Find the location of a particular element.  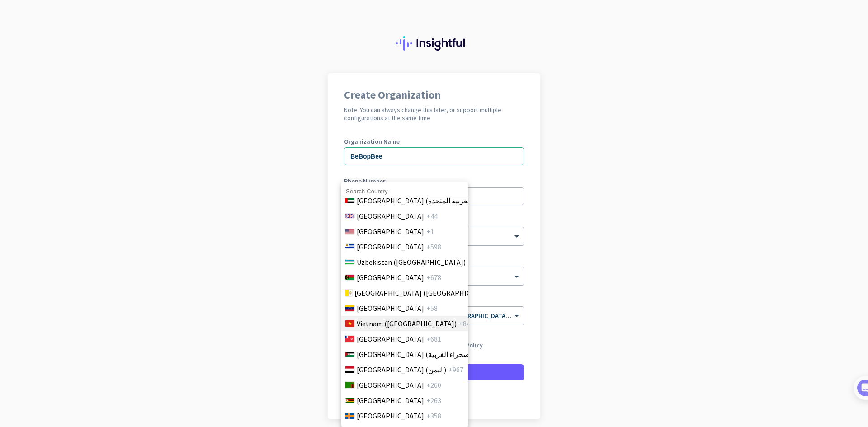

span: +1 is located at coordinates (430, 231).